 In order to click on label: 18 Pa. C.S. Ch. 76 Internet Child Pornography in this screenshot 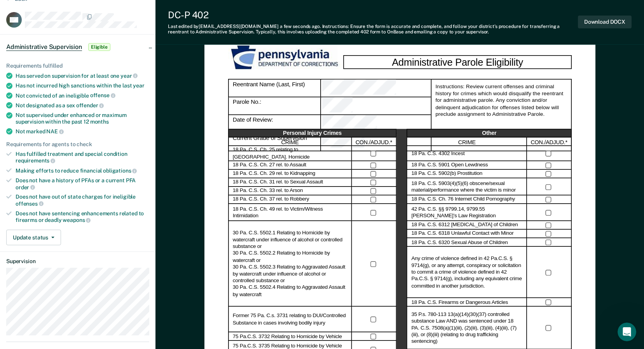, I will do `click(463, 200)`.